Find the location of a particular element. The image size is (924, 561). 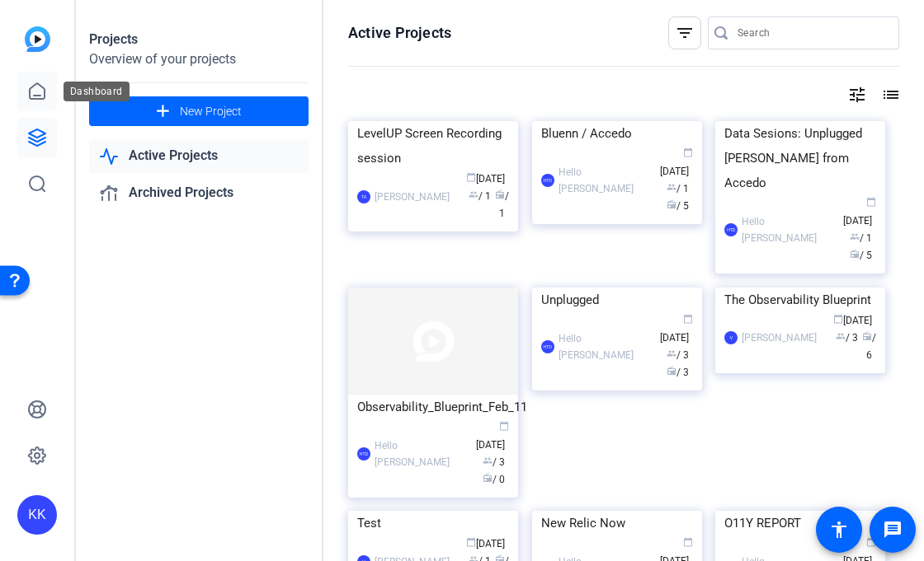

mat-icon: filter_list is located at coordinates (685, 33).